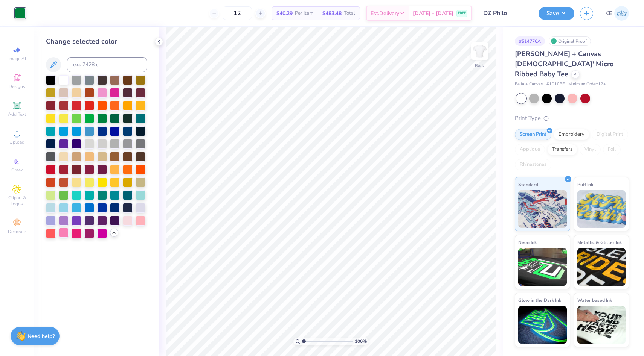  Describe the element at coordinates (304, 13) in the screenshot. I see `span: Per Item` at that location.